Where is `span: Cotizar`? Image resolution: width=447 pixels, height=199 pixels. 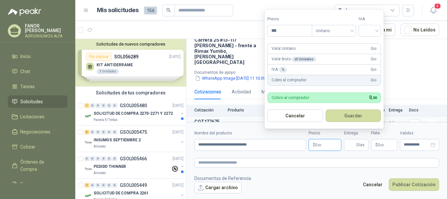 span: Cotizar is located at coordinates (28, 147).